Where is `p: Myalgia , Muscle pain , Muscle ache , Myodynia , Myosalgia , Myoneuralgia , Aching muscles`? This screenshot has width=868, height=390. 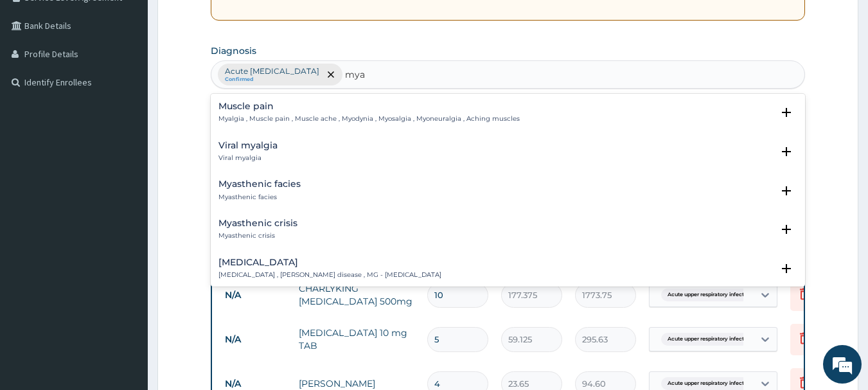
p: Myalgia , Muscle pain , Muscle ache , Myodynia , Myosalgia , Myoneuralgia , Aching muscles is located at coordinates (369, 119).